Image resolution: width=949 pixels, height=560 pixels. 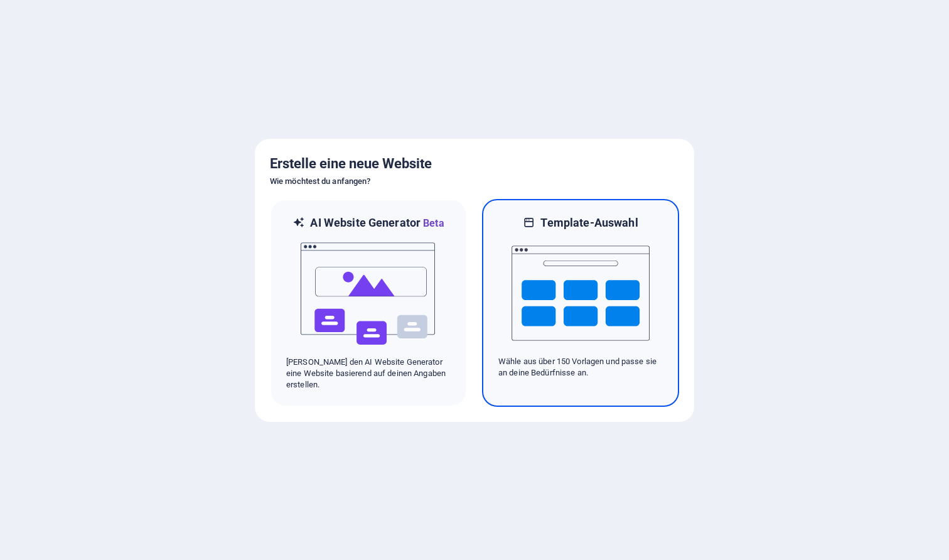 I want to click on span: Beta, so click(x=433, y=223).